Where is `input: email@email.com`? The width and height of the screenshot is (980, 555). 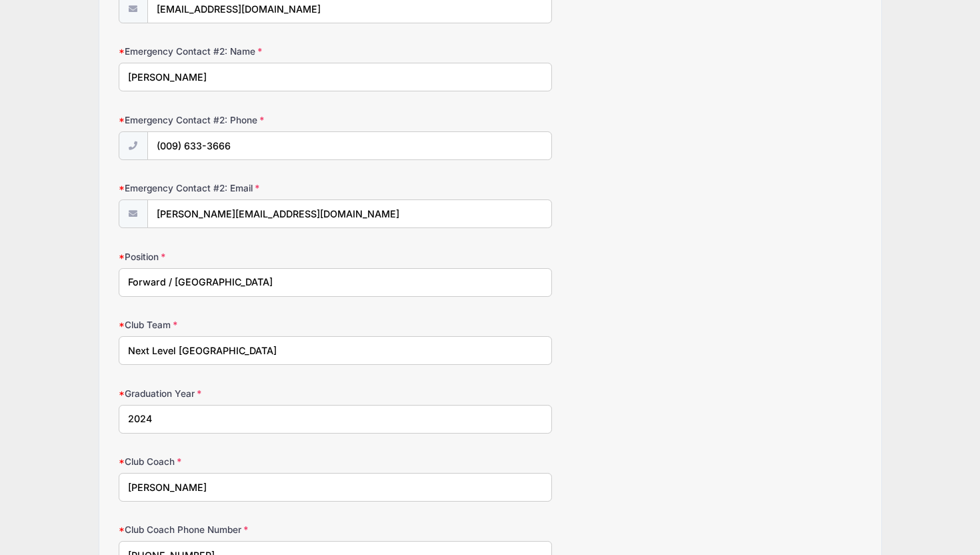 input: email@email.com is located at coordinates (350, 213).